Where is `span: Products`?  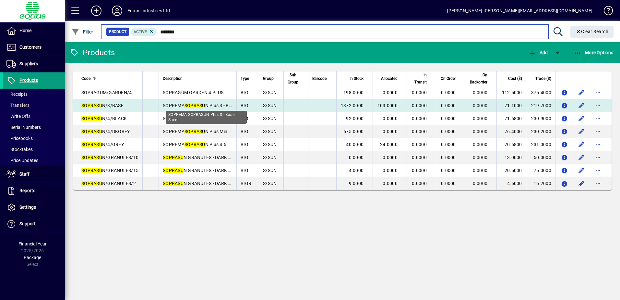
span: Products is located at coordinates (29, 80).